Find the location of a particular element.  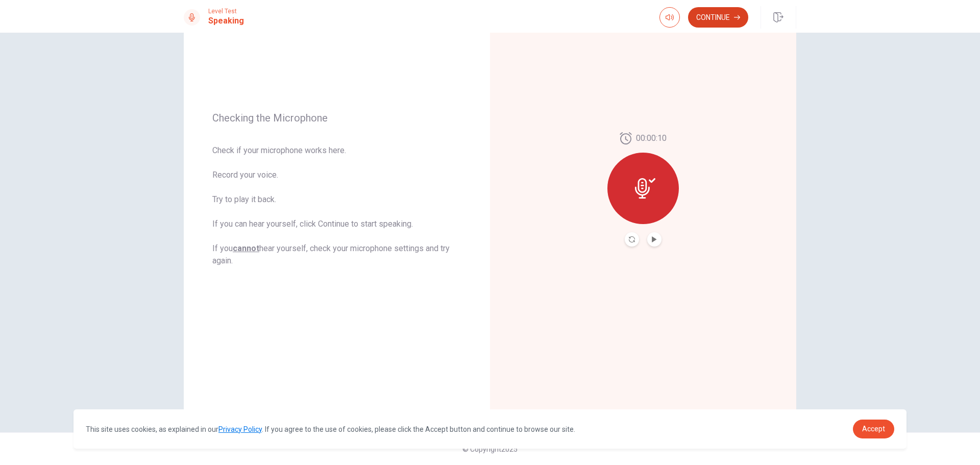

span: Level Test is located at coordinates (226, 11).